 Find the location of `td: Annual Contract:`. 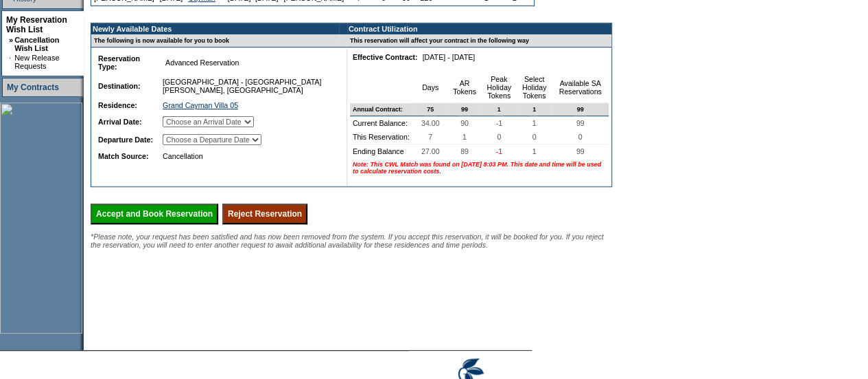

td: Annual Contract: is located at coordinates (381, 109).